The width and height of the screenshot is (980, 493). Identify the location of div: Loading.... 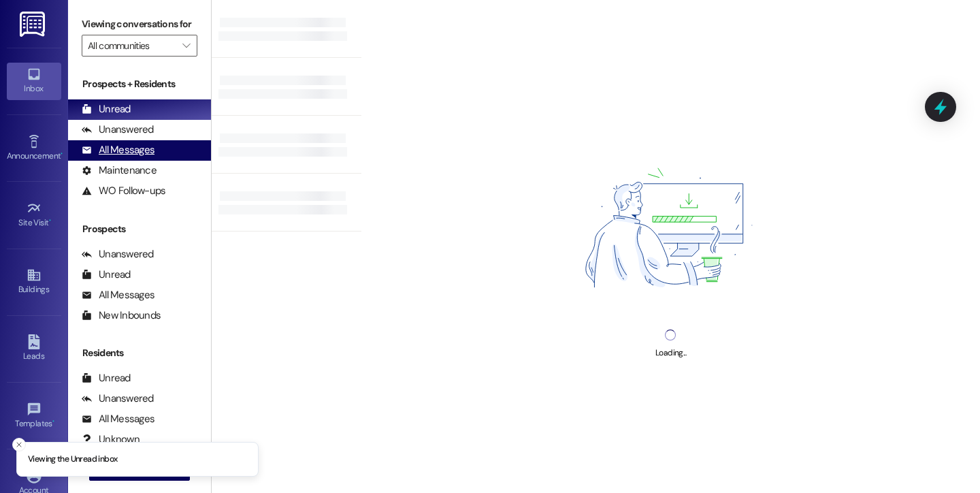
(671, 353).